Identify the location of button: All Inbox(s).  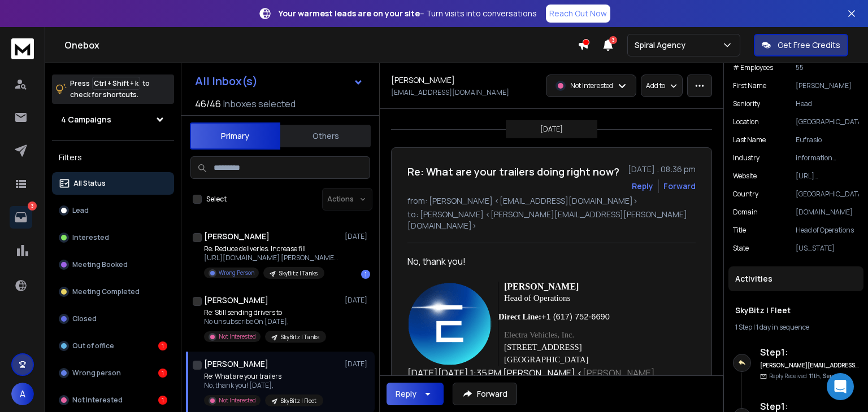
(279, 81).